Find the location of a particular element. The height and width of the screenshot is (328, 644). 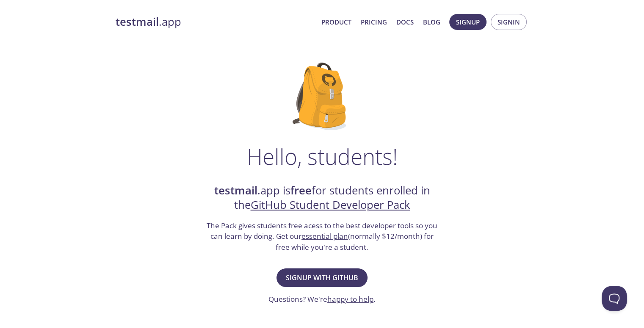

span: Signin is located at coordinates (508, 22).